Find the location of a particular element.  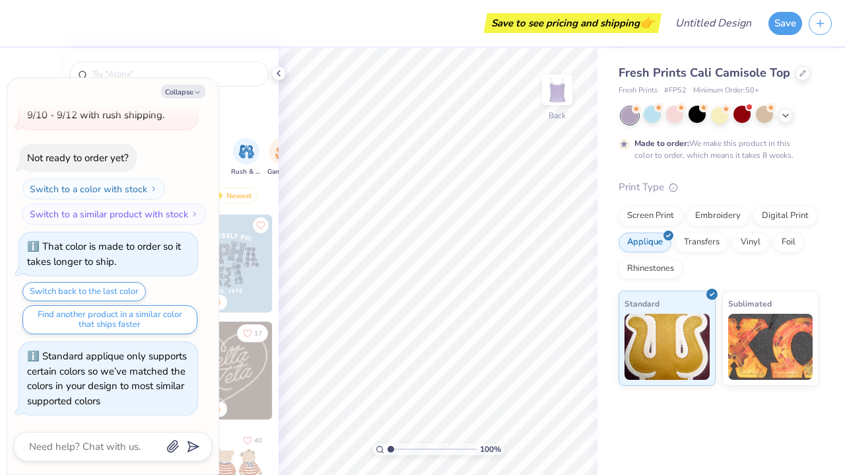

button: Switch to a color with stock is located at coordinates (94, 189).